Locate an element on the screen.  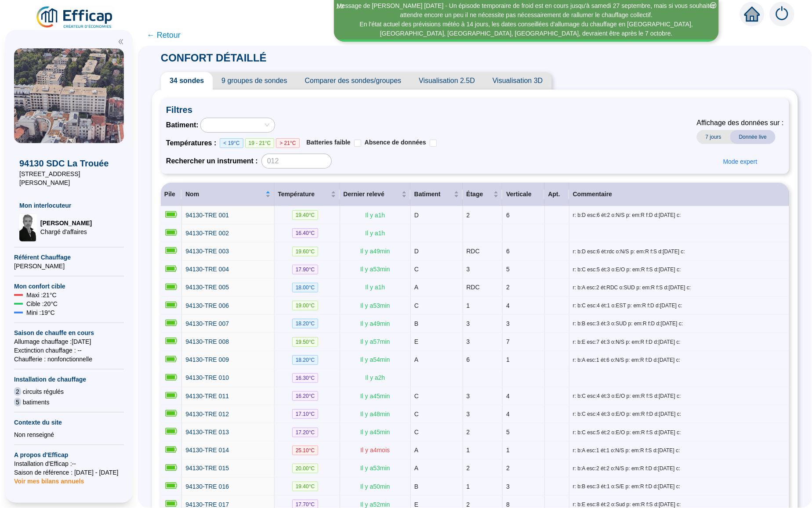
th: Étage is located at coordinates (483, 194).